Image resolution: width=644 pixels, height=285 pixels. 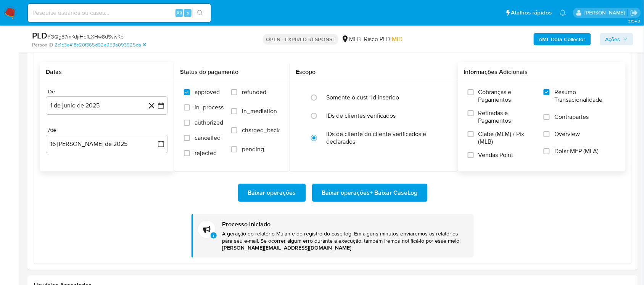 What do you see at coordinates (397, 39) in the screenshot?
I see `span: MID` at bounding box center [397, 39].